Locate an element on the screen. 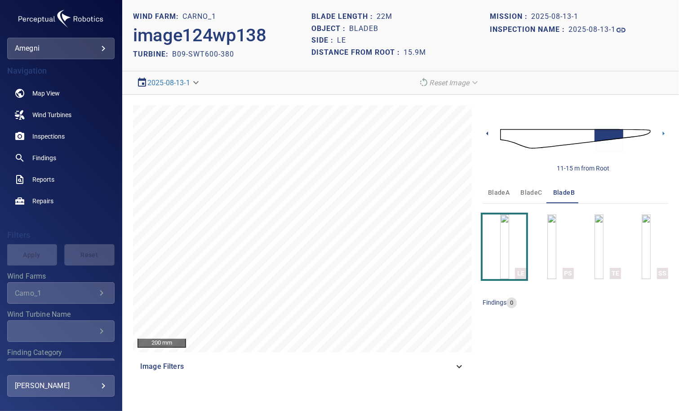 The image size is (679, 411). div: 2025-08-13-1 is located at coordinates (168, 83).